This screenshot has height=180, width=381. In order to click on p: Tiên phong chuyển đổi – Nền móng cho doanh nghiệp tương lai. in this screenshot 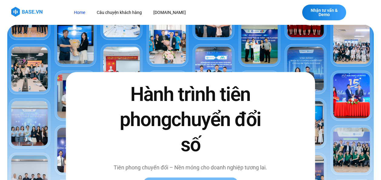, I will do `click(190, 167)`.